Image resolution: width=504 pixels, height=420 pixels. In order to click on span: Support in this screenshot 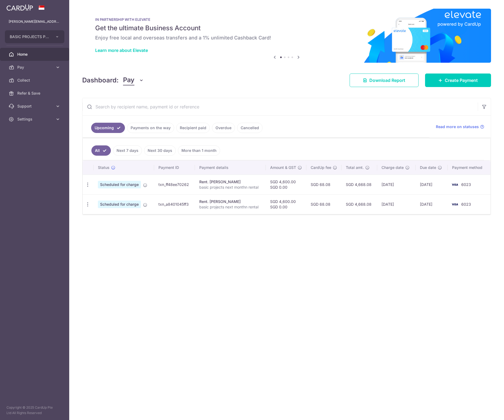, I will do `click(35, 106)`.